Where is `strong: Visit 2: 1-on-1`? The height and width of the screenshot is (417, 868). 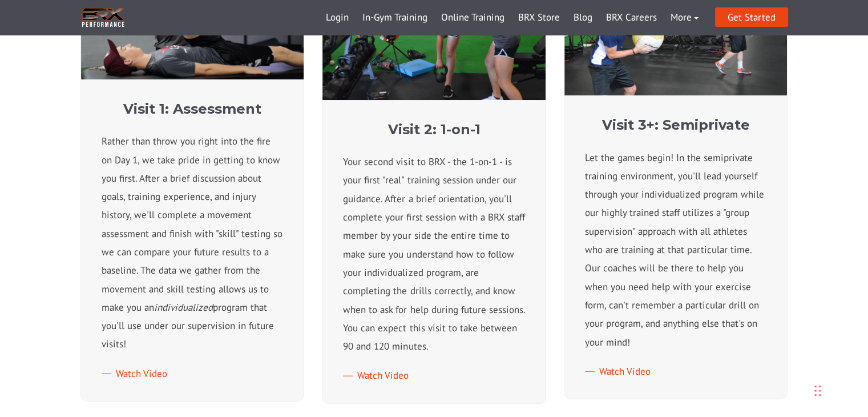 strong: Visit 2: 1-on-1 is located at coordinates (434, 129).